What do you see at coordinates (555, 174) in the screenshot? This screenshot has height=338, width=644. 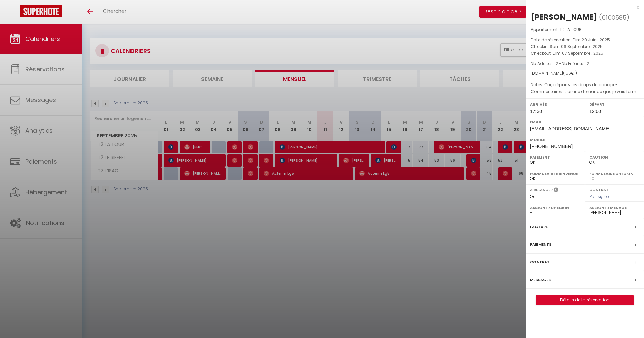 I see `label: Formulaire Bienvenue` at bounding box center [555, 174].